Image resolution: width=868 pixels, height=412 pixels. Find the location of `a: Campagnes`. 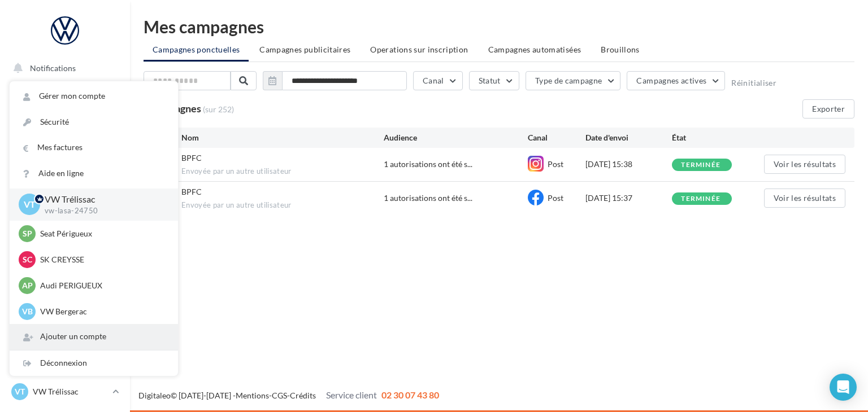

a: Campagnes is located at coordinates (65, 182).